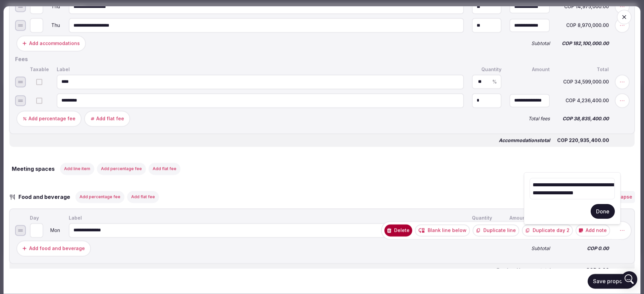 The width and height of the screenshot is (644, 294). Describe the element at coordinates (496, 231) in the screenshot. I see `button: Duplicate line` at that location.